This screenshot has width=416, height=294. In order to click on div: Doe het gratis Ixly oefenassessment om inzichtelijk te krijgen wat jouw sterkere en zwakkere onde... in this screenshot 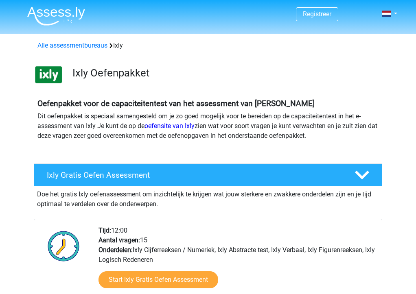, I will do `click(208, 198)`.